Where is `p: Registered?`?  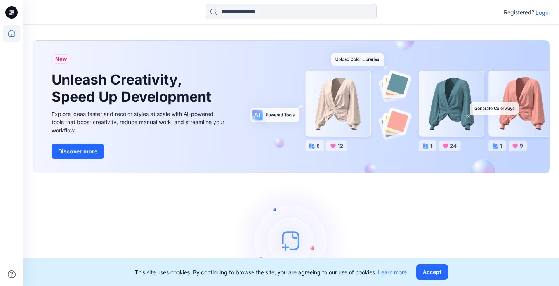
p: Registered? is located at coordinates (519, 12).